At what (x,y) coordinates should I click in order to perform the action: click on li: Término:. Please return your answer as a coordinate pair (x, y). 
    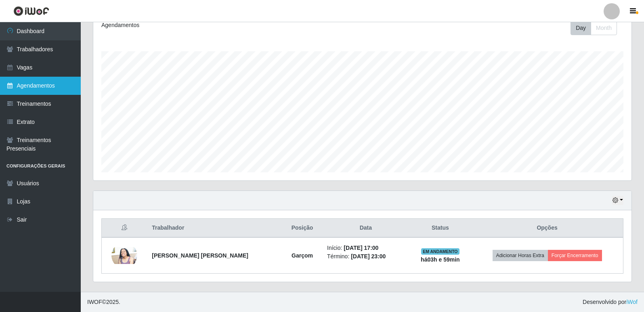
    Looking at the image, I should click on (366, 256).